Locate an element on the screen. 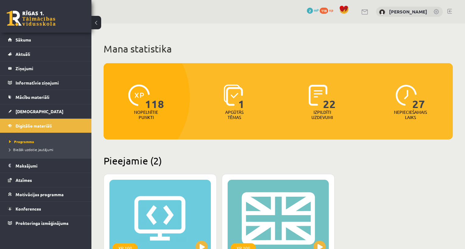 Image resolution: width=465 pixels, height=249 pixels. a: 118 xp is located at coordinates (328, 10).